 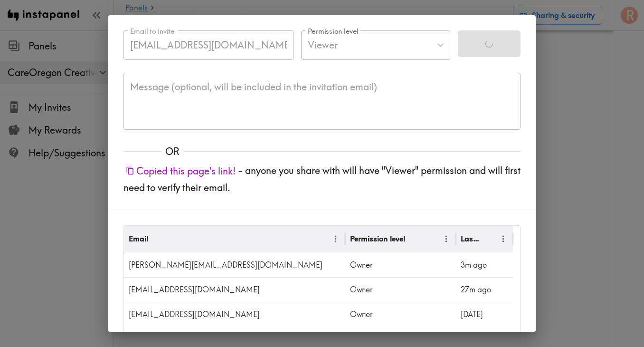 I want to click on div: Last Viewed, so click(x=471, y=239).